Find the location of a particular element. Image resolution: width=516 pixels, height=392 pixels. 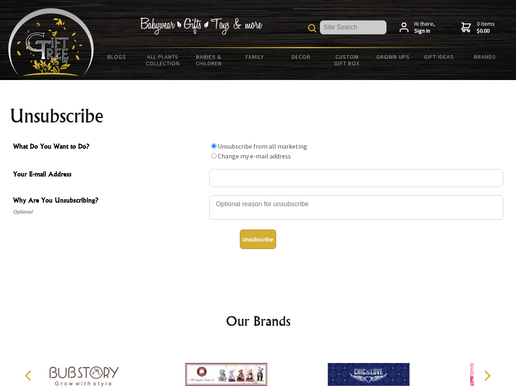

button: Previous is located at coordinates (29, 376).